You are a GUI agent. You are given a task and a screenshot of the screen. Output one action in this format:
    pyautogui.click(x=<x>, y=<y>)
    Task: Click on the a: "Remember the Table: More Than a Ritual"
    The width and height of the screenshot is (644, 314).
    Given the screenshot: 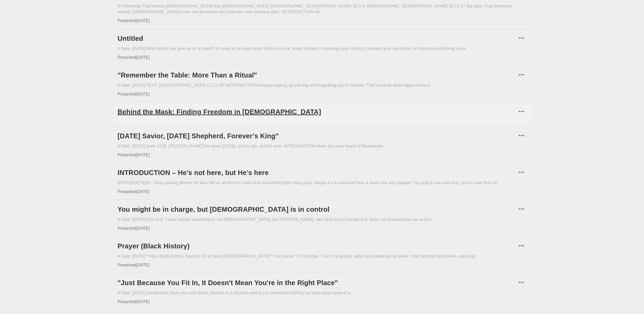 What is the action you would take?
    pyautogui.click(x=317, y=75)
    